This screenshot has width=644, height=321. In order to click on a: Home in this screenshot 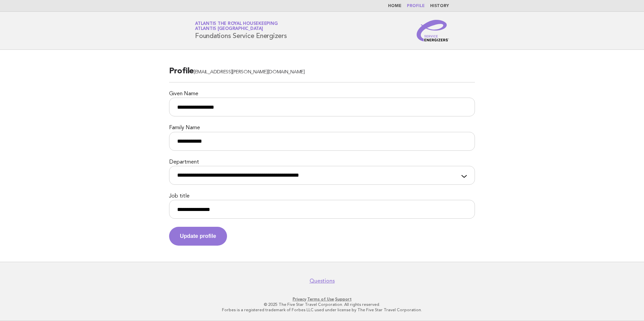, I will do `click(394, 6)`.